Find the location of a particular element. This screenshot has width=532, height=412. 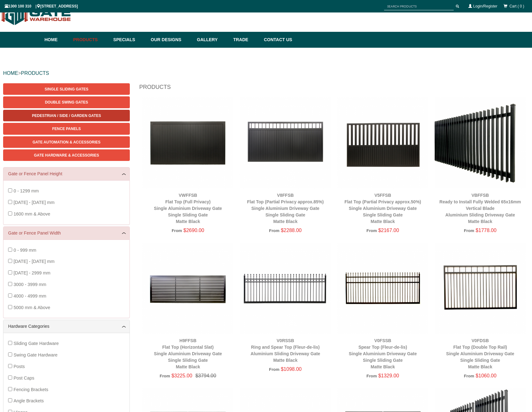

a: Products is located at coordinates (90, 40).